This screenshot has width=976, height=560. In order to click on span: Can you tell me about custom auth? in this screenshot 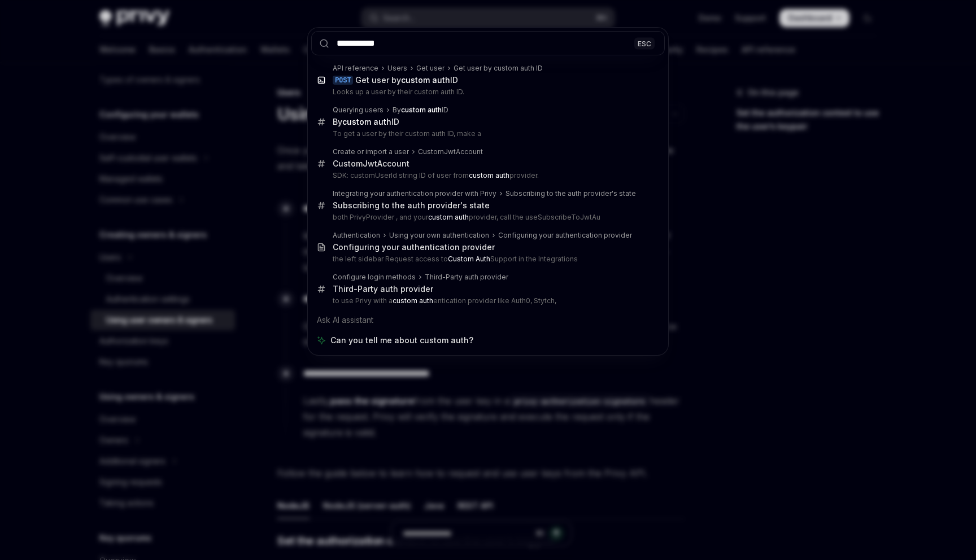, I will do `click(402, 340)`.